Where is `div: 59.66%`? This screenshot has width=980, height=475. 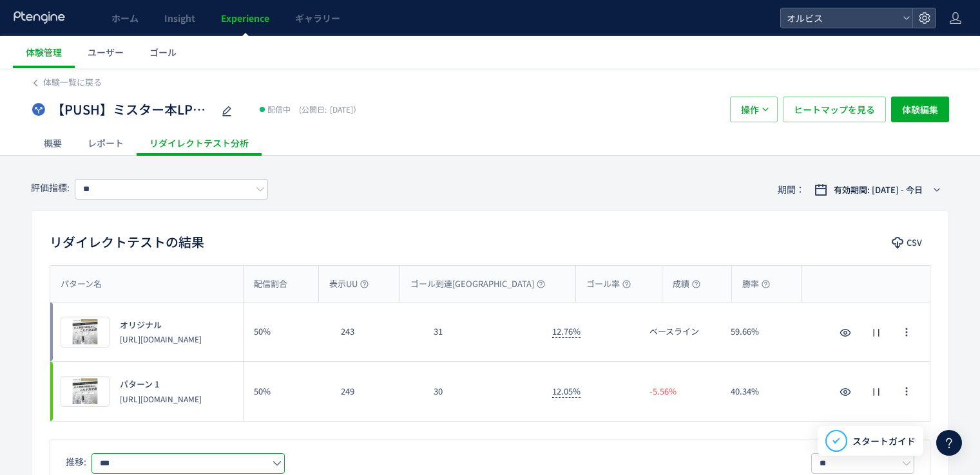
div: 59.66% is located at coordinates (761, 332).